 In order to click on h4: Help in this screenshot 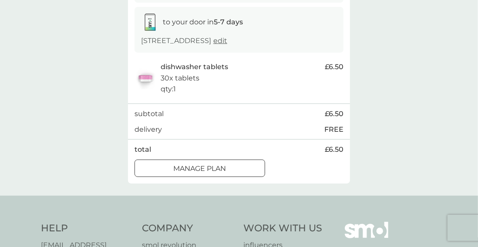, I will do `click(87, 229)`.